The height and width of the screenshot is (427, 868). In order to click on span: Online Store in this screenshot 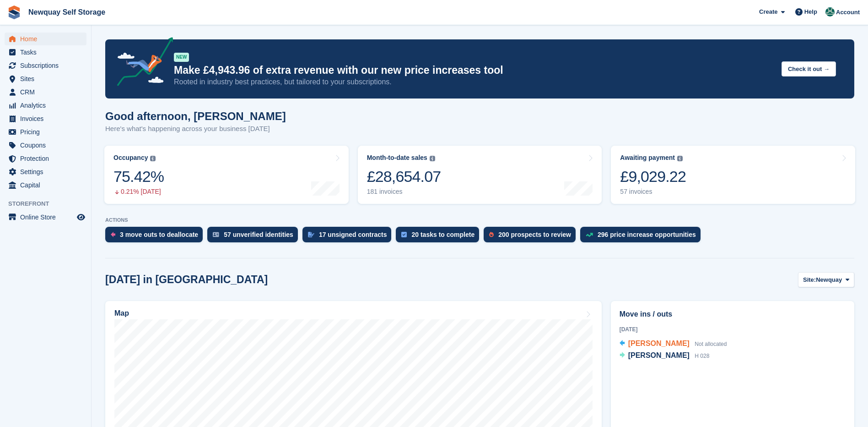, I will do `click(47, 217)`.